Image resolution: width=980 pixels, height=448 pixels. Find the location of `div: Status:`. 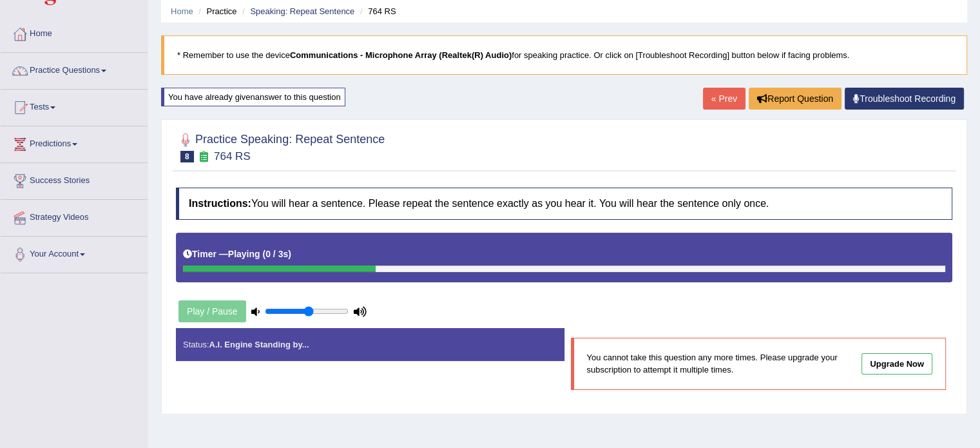

div: Status: is located at coordinates (370, 344).